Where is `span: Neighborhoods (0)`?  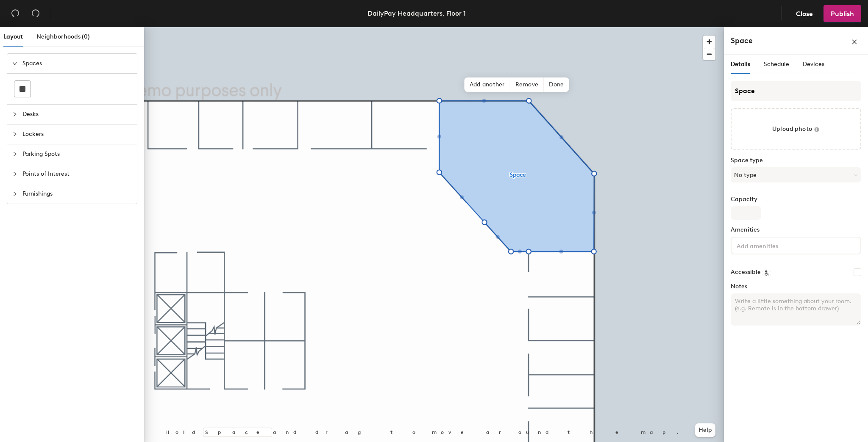
span: Neighborhoods (0) is located at coordinates (63, 37).